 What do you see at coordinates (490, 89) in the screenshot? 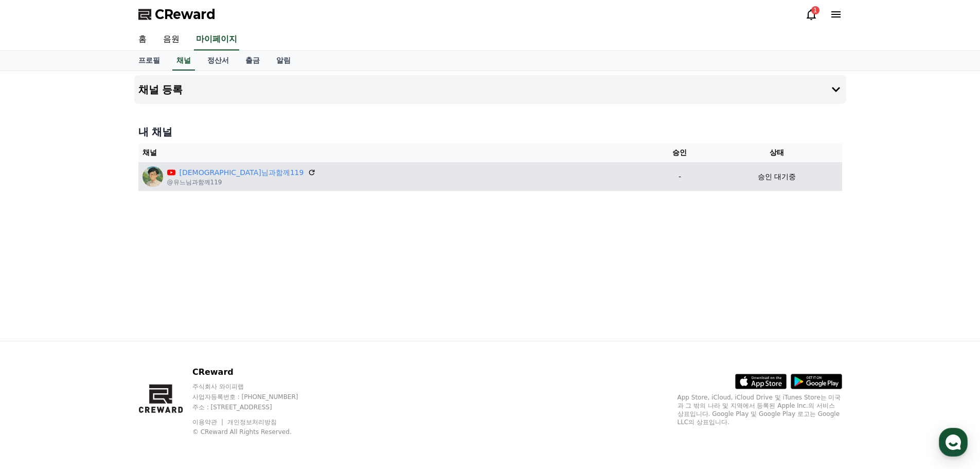
I see `button: 채널 등록` at bounding box center [490, 89].